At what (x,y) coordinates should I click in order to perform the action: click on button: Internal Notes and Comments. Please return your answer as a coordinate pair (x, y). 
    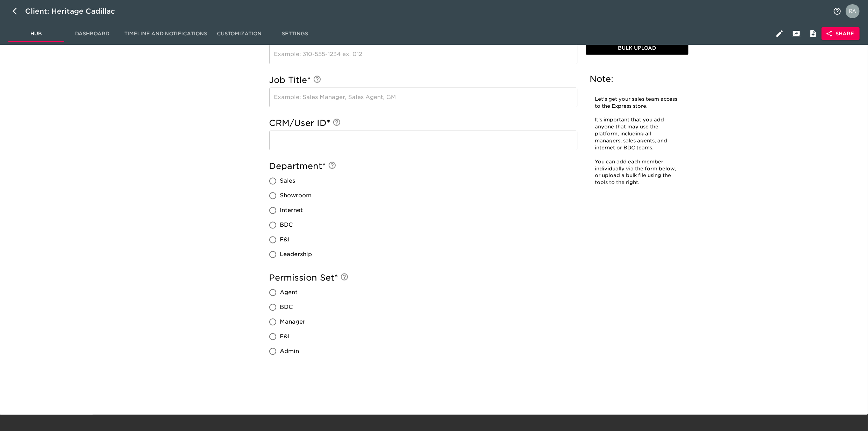
    Looking at the image, I should click on (813, 34).